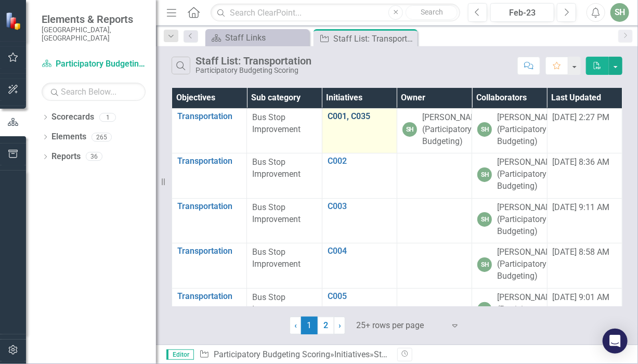  What do you see at coordinates (94, 19) in the screenshot?
I see `span: Elements & Reports` at bounding box center [94, 19].